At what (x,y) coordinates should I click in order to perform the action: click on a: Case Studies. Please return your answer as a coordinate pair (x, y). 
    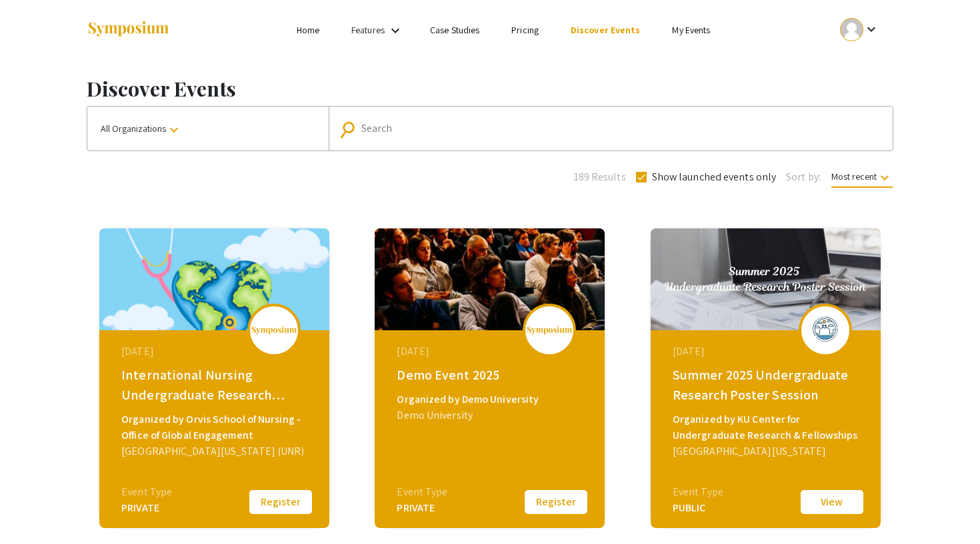
    Looking at the image, I should click on (454, 30).